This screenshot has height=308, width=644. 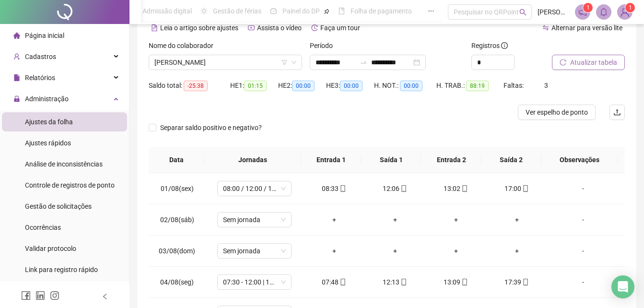 I want to click on span: to, so click(x=364, y=62).